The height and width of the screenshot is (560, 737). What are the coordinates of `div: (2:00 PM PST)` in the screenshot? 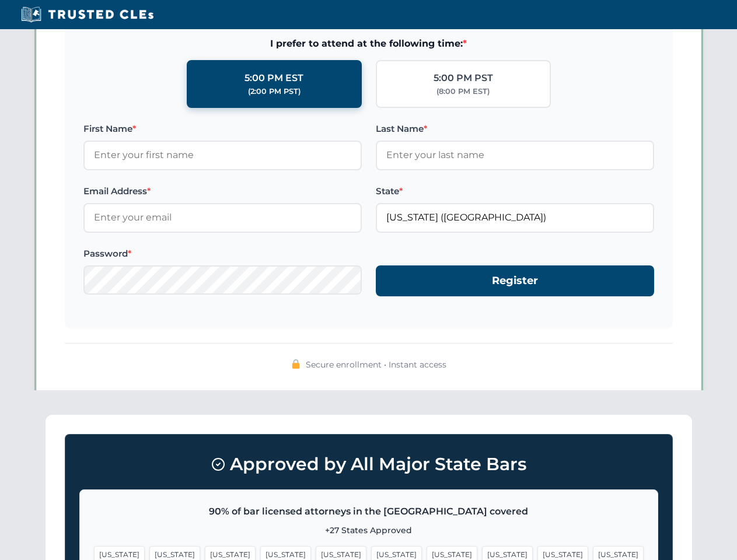 It's located at (275, 92).